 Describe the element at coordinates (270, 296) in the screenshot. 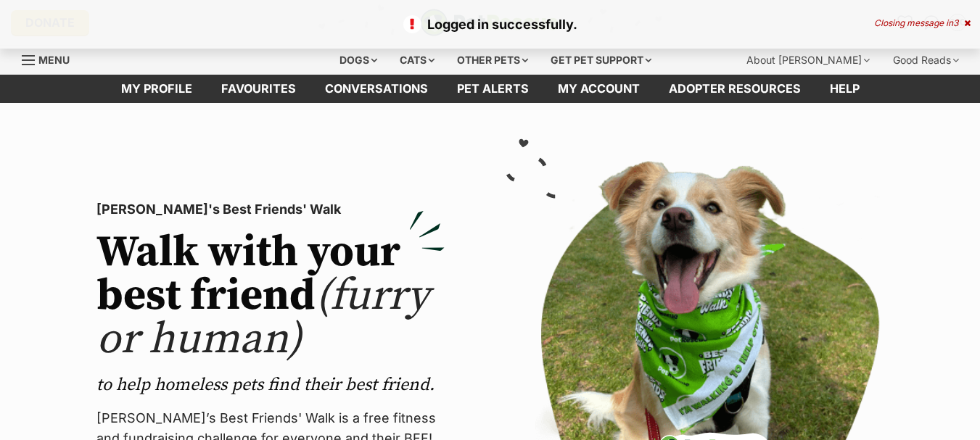

I see `h2: Walk with your best friend` at that location.